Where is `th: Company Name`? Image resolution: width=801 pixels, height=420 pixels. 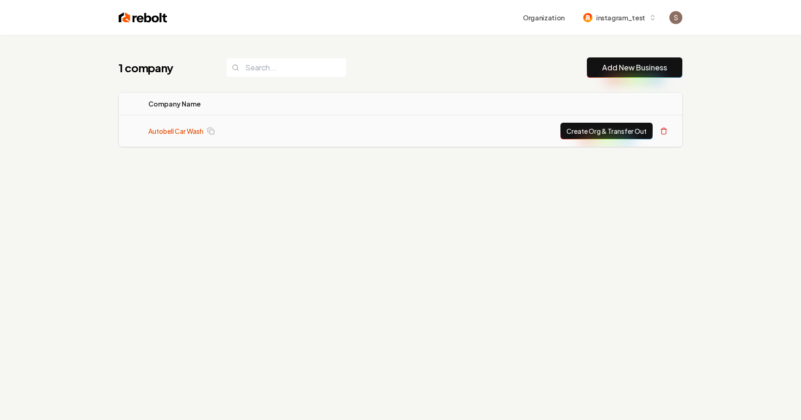 th: Company Name is located at coordinates (245, 104).